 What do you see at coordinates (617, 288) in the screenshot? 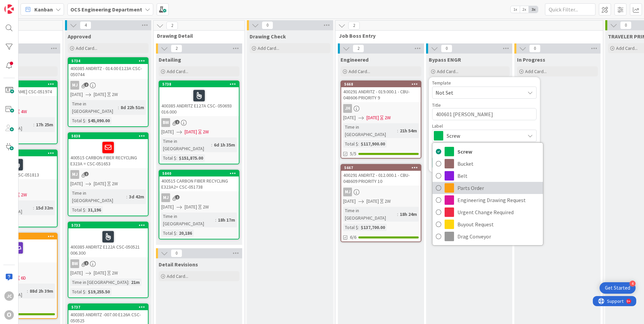
I see `div: Open Get Started checklist, remaining modules: 4` at bounding box center [617, 288].